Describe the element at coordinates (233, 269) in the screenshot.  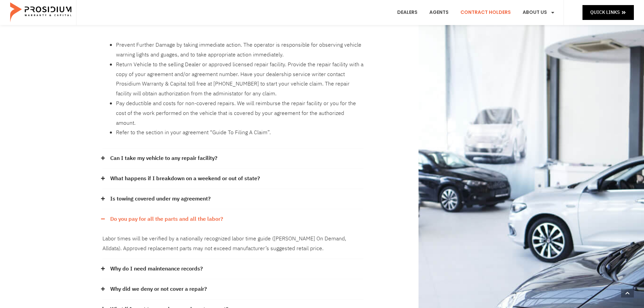
I see `div: Why do I need maintenance records?` at that location.